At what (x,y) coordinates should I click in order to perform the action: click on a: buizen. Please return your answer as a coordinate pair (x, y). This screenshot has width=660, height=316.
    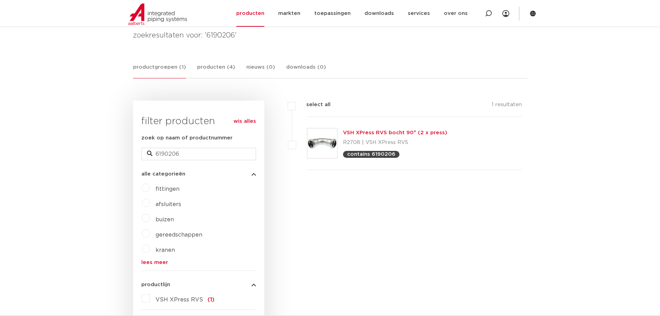
    Looking at the image, I should click on (165, 219).